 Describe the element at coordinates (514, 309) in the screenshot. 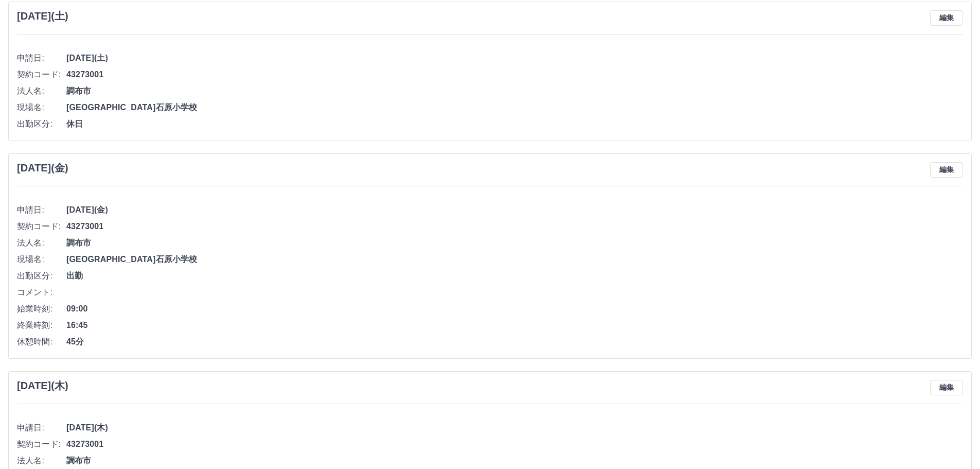

I see `span: 09:00` at that location.